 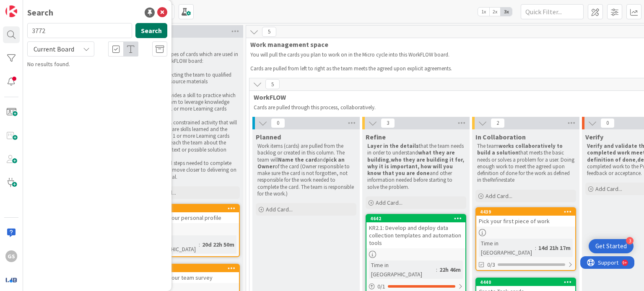 I want to click on div: Complete your team survey, so click(x=190, y=278).